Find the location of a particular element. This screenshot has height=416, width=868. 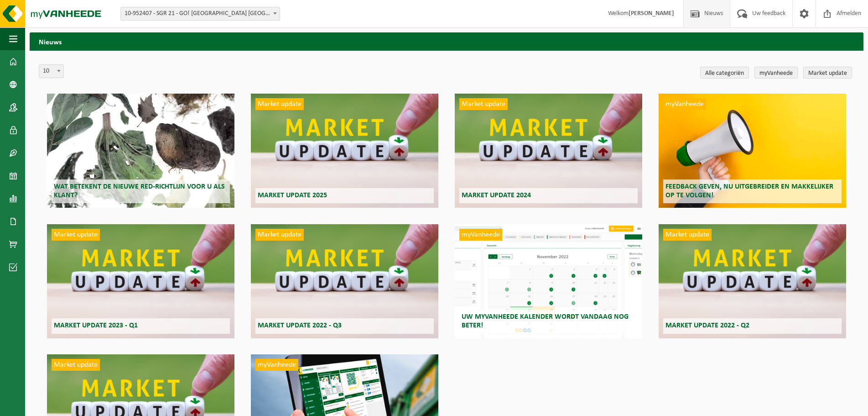

span: Market update 2022 - Q3 is located at coordinates (300, 325).